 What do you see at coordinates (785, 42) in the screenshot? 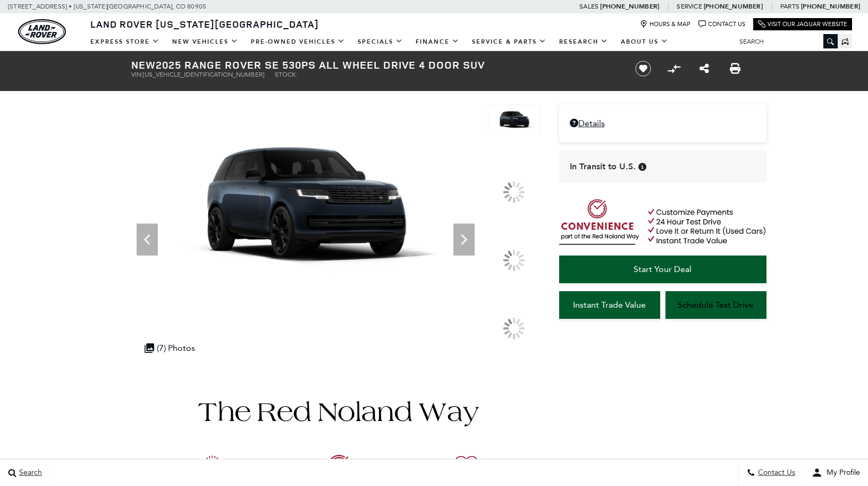
I see `input: Search` at bounding box center [785, 42].